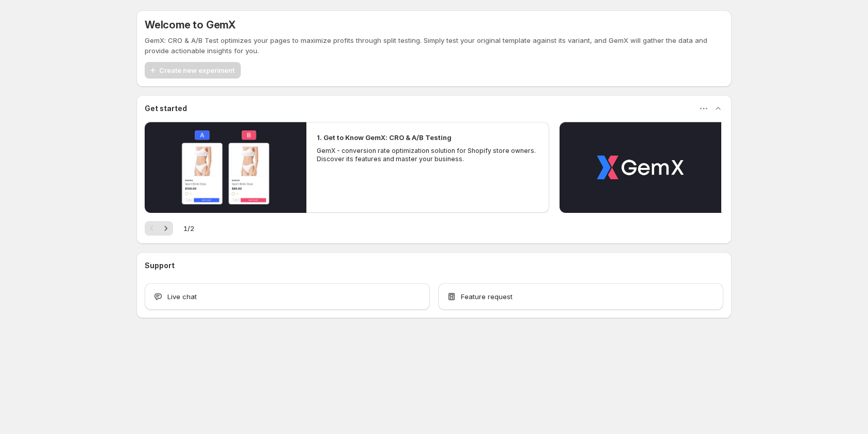 This screenshot has height=434, width=868. What do you see at coordinates (166, 109) in the screenshot?
I see `h3: Get started` at bounding box center [166, 109].